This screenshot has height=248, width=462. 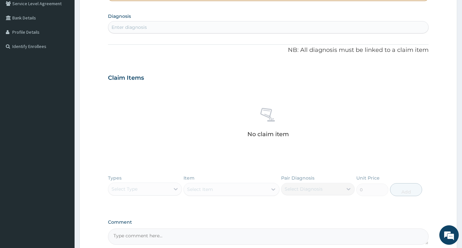 I want to click on label: Diagnosis, so click(x=119, y=16).